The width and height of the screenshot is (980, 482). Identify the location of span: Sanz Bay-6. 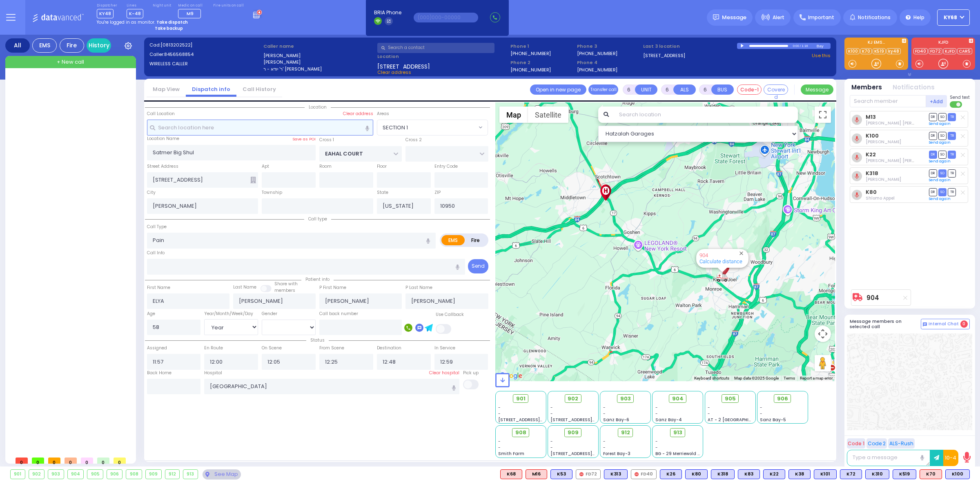
(616, 419).